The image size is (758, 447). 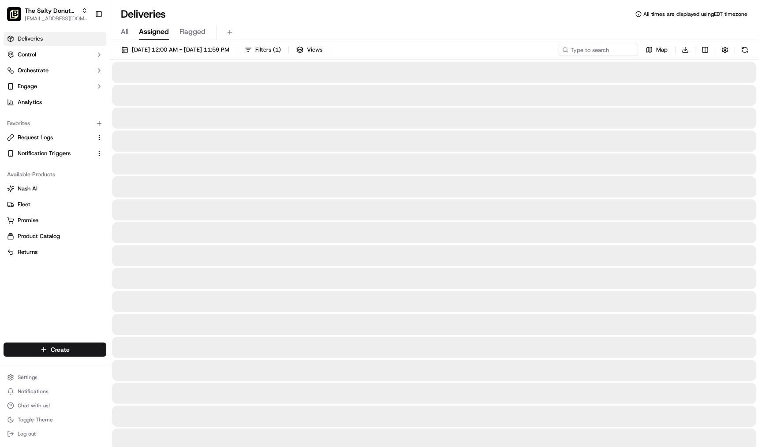 What do you see at coordinates (55, 350) in the screenshot?
I see `button: Create` at bounding box center [55, 350].